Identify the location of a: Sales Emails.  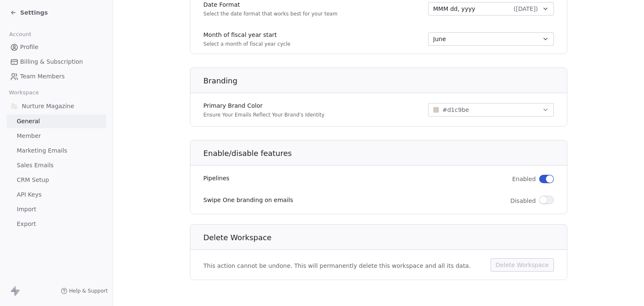
(56, 165).